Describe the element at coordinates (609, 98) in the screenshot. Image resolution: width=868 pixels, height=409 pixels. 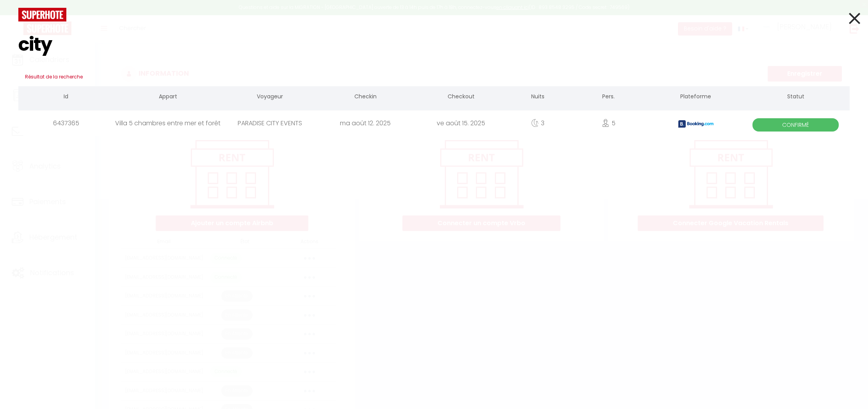
I see `th: Pers.` at that location.